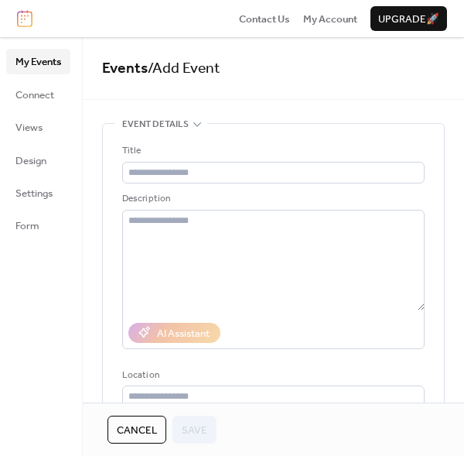  Describe the element at coordinates (408, 19) in the screenshot. I see `button: Upgrade🚀` at that location.